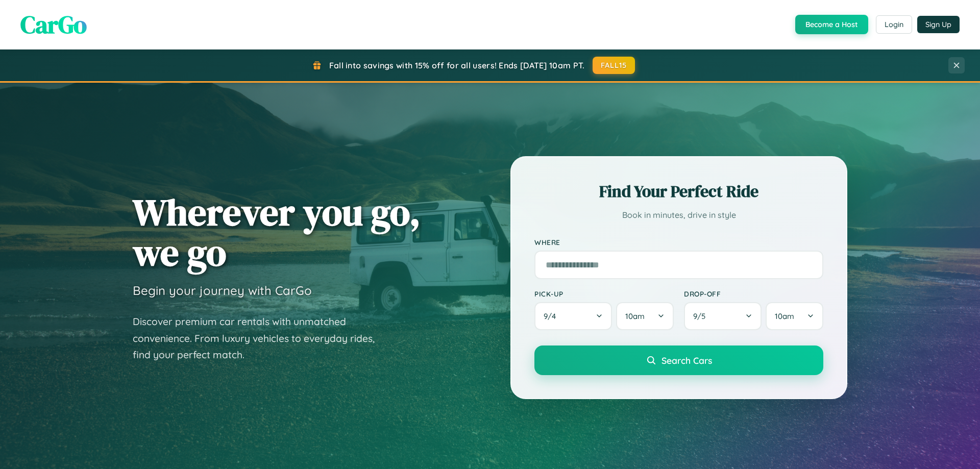  What do you see at coordinates (938, 24) in the screenshot?
I see `button: Sign Up` at bounding box center [938, 24].